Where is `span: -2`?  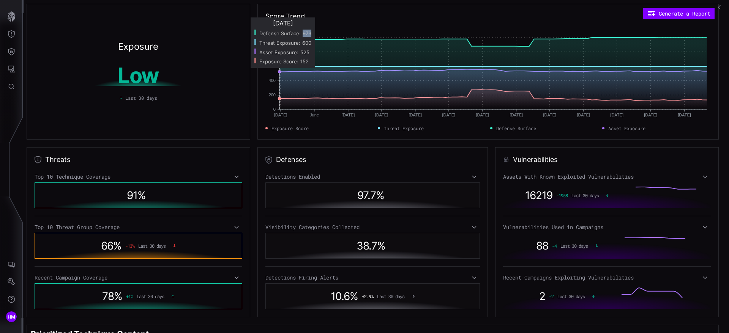
span: -2 is located at coordinates (551, 297).